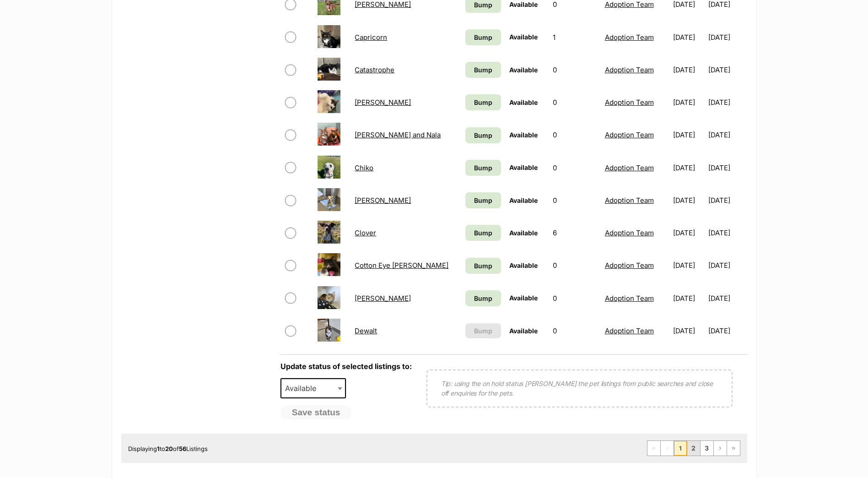  I want to click on label: Update status of selected listings to:, so click(346, 366).